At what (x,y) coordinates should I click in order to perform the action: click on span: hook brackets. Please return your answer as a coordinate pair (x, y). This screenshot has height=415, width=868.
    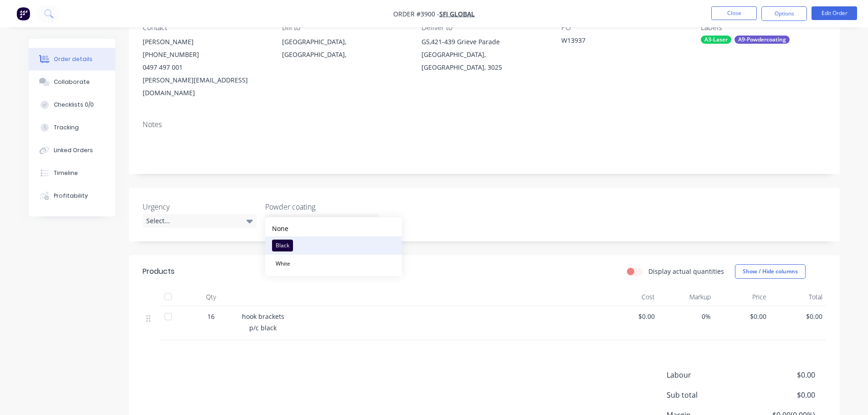
    Looking at the image, I should click on (263, 316).